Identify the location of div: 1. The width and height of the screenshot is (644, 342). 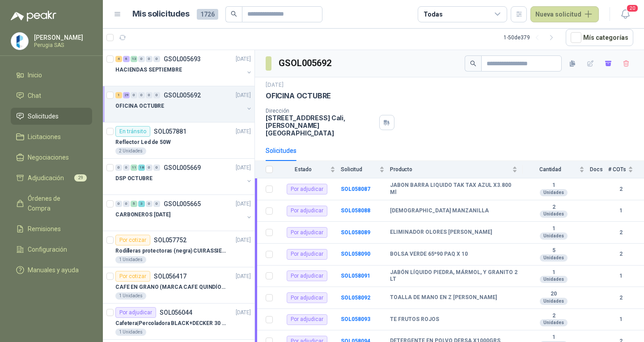
(118, 95).